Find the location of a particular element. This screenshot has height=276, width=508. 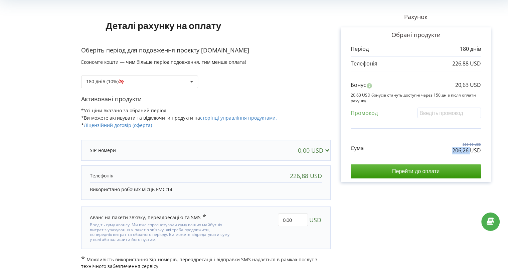

span: Економте кошти — чим більше період подовження, тим менше оплата! is located at coordinates (164, 62).